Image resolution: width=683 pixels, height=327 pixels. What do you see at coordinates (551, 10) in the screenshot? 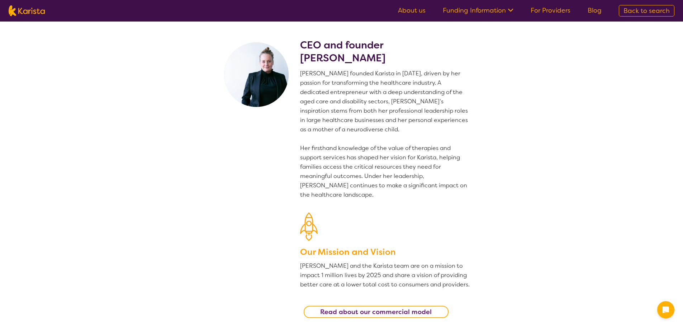
I see `a: For Providers` at bounding box center [551, 10].